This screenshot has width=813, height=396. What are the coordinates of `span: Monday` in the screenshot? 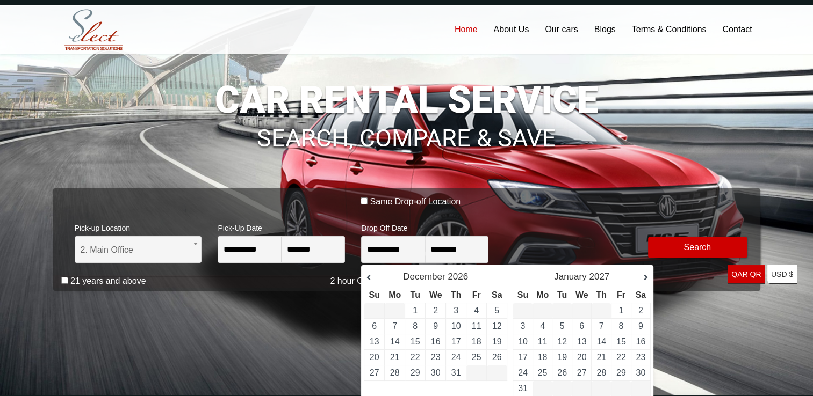 It's located at (394, 295).